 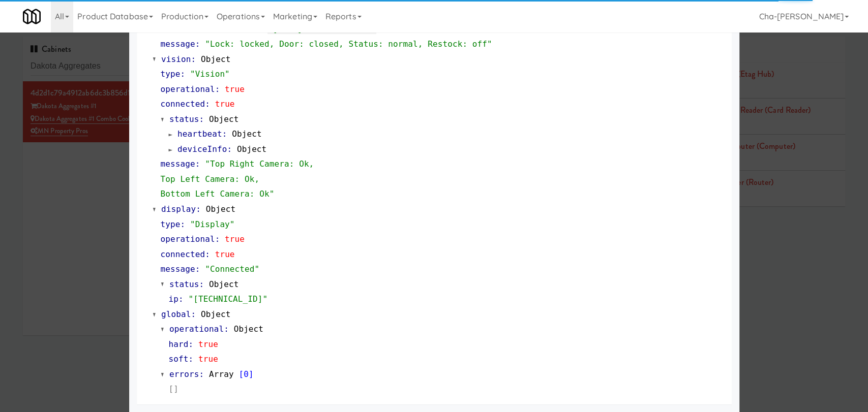 What do you see at coordinates (178, 359) in the screenshot?
I see `span: soft` at bounding box center [178, 359].